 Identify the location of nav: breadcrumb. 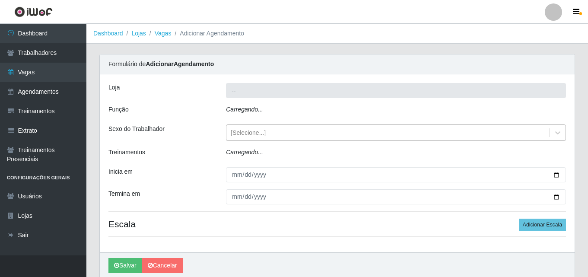
(337, 34).